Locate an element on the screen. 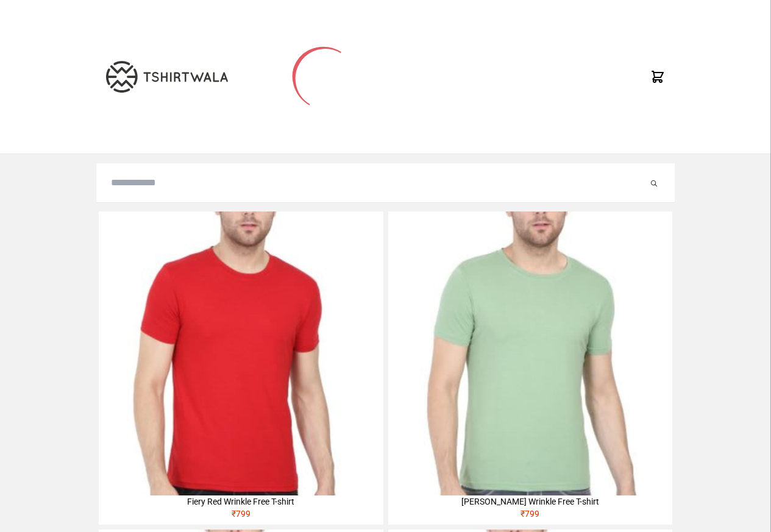 This screenshot has height=532, width=771. img: 4M6A2225-320x320.jpg is located at coordinates (241, 354).